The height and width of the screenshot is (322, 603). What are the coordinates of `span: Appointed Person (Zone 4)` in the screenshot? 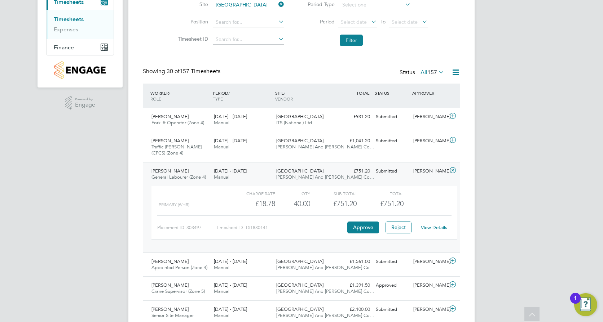 It's located at (179, 268).